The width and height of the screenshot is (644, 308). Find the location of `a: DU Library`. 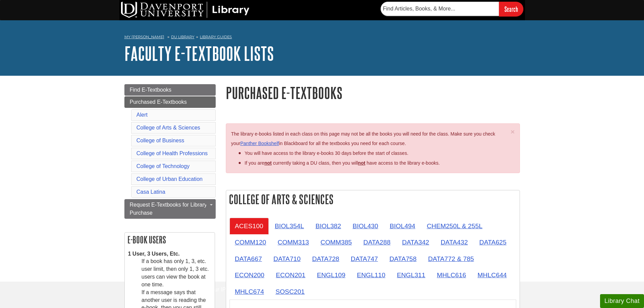

a: DU Library is located at coordinates (183, 37).